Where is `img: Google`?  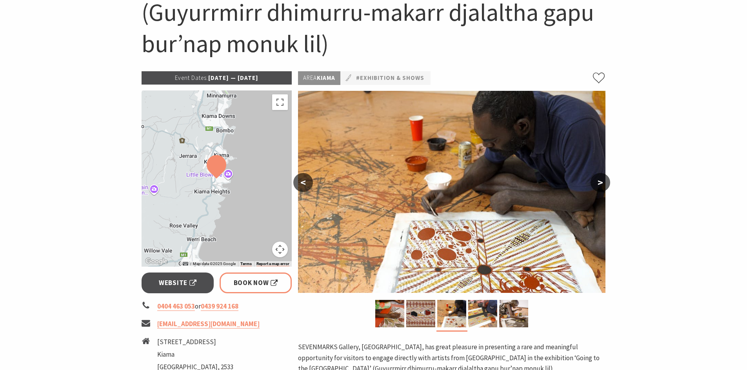
img: Google is located at coordinates (156, 262).